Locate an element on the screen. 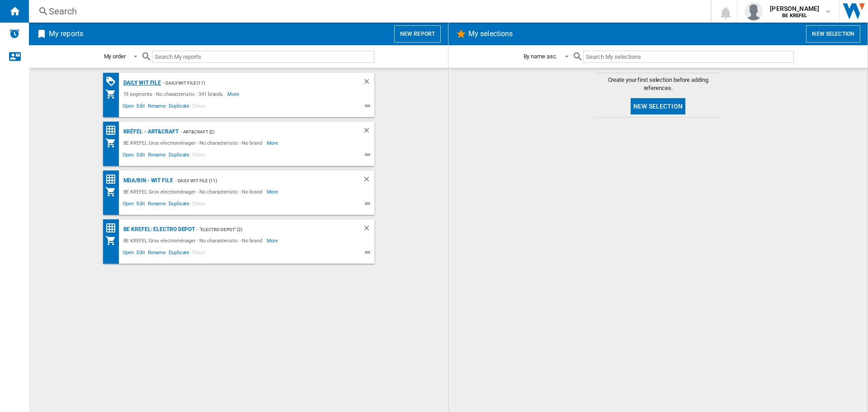  input: Search My selections is located at coordinates (689, 57).